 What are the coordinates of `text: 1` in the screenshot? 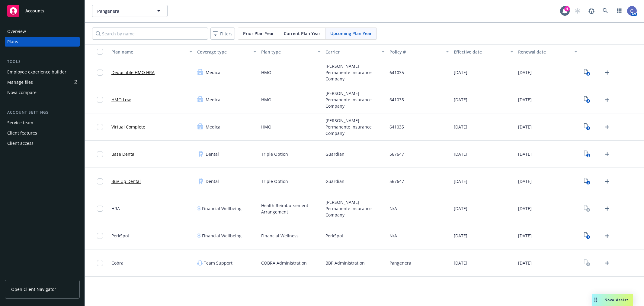 It's located at (587, 237).